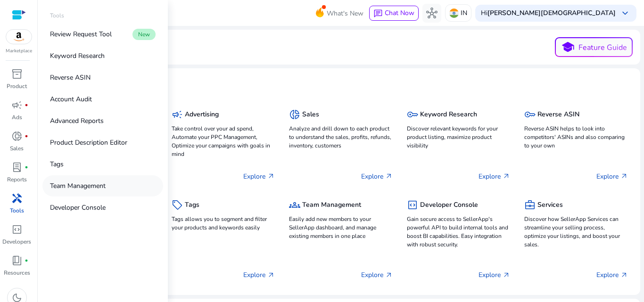  What do you see at coordinates (394, 13) in the screenshot?
I see `button: chatChat Now` at bounding box center [394, 13].